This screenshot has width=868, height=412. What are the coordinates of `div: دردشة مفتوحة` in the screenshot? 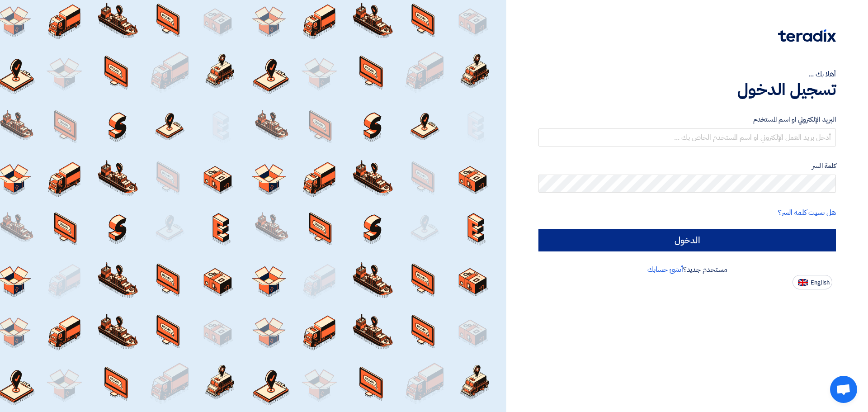 It's located at (844, 389).